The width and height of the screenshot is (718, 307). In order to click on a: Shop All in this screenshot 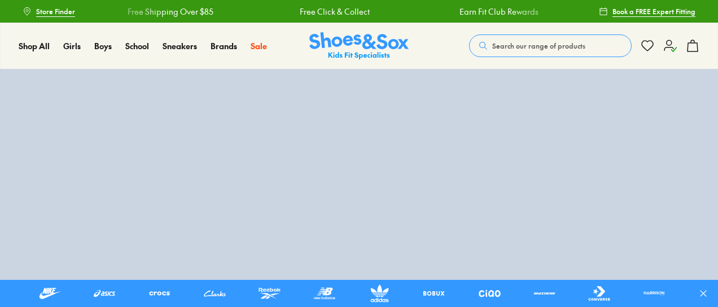, I will do `click(34, 46)`.